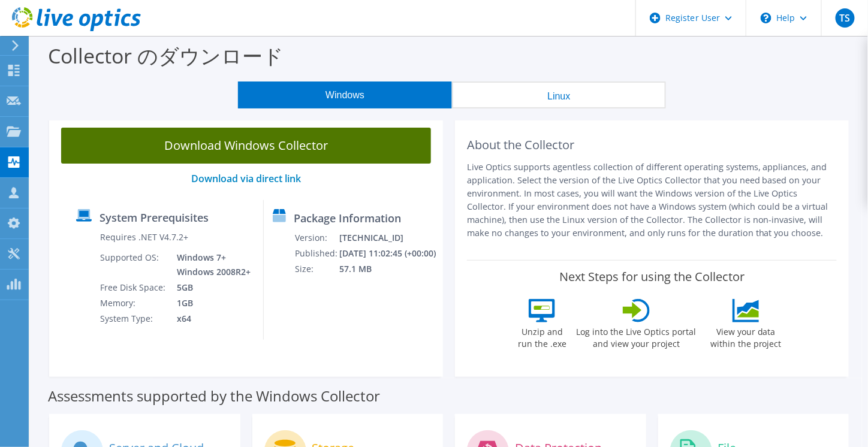  I want to click on td: 1GB, so click(210, 304).